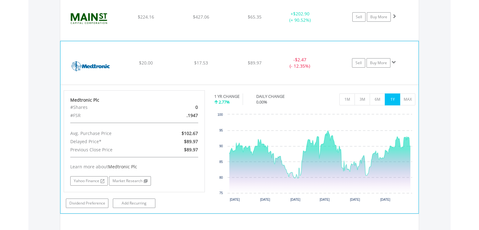  Describe the element at coordinates (134, 167) in the screenshot. I see `div: Learn more about` at that location.